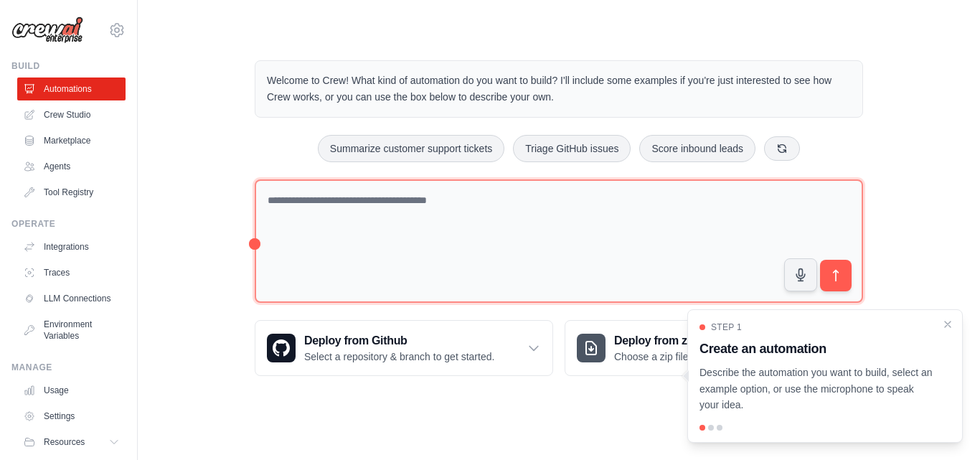  I want to click on span: Step 1, so click(725, 327).